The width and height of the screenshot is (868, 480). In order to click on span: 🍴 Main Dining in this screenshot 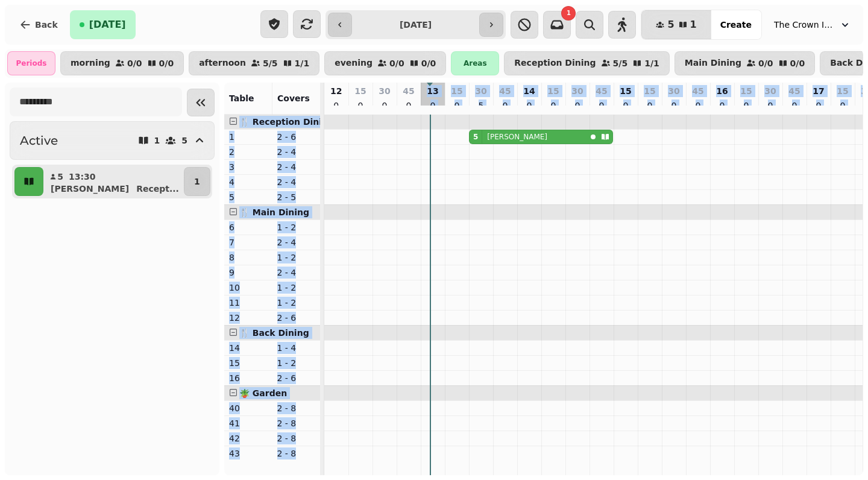, I will do `click(274, 212)`.